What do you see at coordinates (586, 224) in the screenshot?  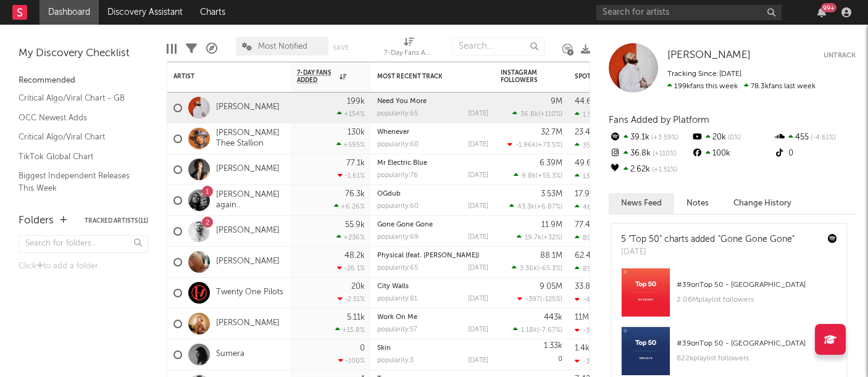 I see `div: 77.4M` at bounding box center [586, 224].